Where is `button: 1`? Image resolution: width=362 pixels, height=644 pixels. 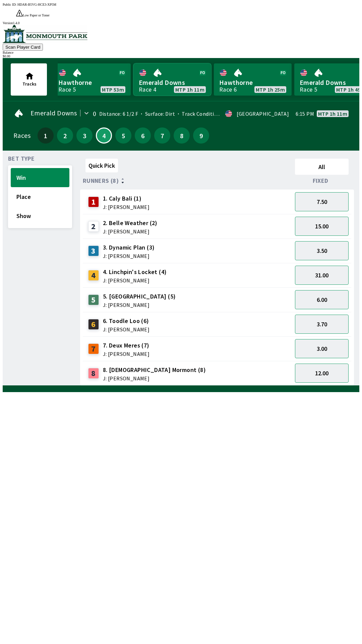 button: 1 is located at coordinates (46, 135).